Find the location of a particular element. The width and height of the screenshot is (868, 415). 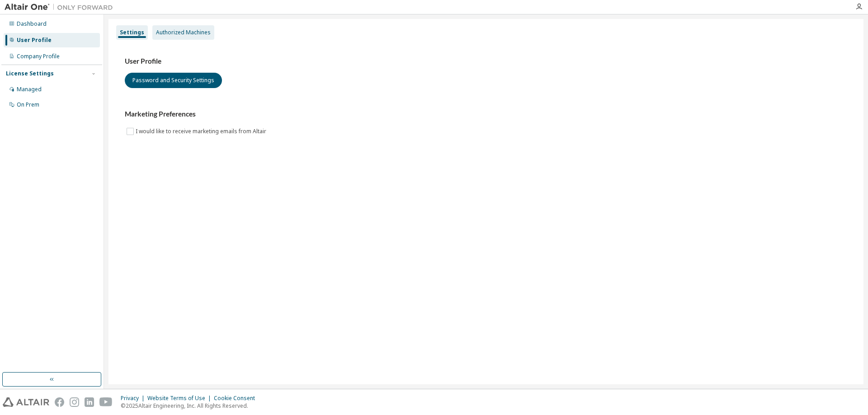

img: altair_logo.svg is located at coordinates (26, 402).